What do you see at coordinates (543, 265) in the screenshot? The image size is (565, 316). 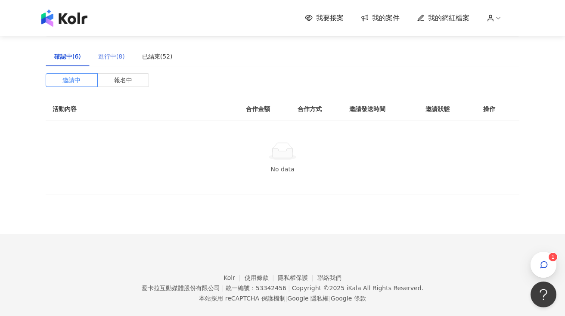 I see `button: 1` at bounding box center [543, 265].